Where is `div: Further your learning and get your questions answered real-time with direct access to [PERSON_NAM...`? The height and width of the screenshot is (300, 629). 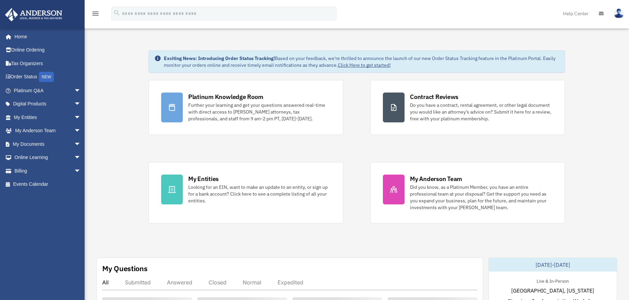 div: Further your learning and get your questions answered real-time with direct access to [PERSON_NAM... is located at coordinates (259, 112).